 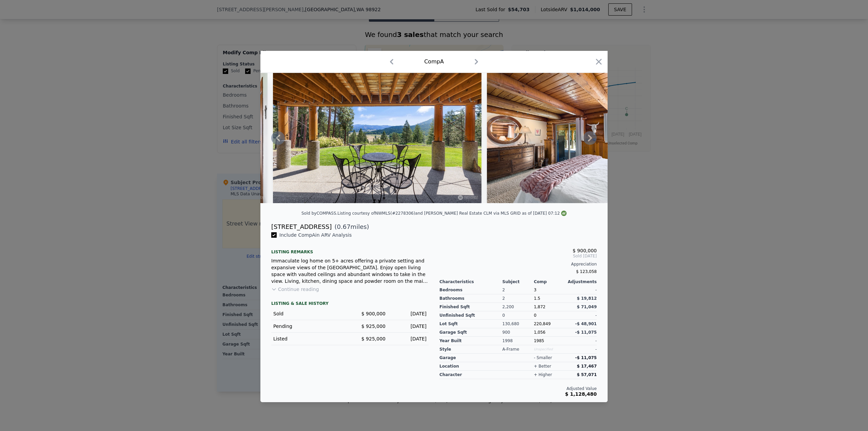 What do you see at coordinates (549, 282) in the screenshot?
I see `div: Comp` at bounding box center [549, 282].